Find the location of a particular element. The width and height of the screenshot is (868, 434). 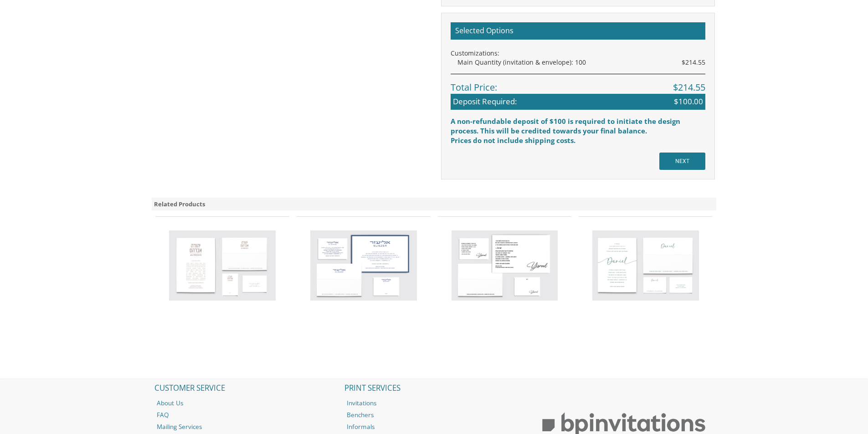

span: $100.00 is located at coordinates (688, 102).